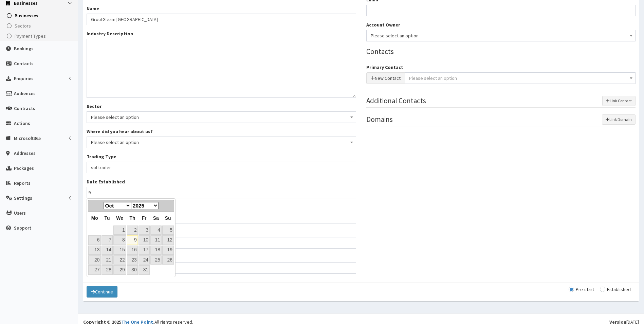 Image resolution: width=644 pixels, height=324 pixels. What do you see at coordinates (107, 250) in the screenshot?
I see `a: 14` at bounding box center [107, 250].